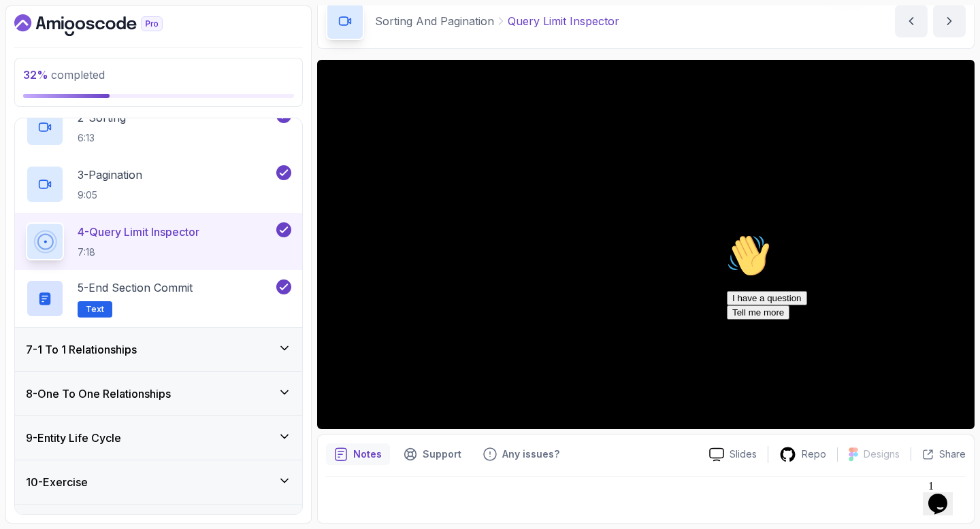  I want to click on p: 9:05, so click(110, 195).